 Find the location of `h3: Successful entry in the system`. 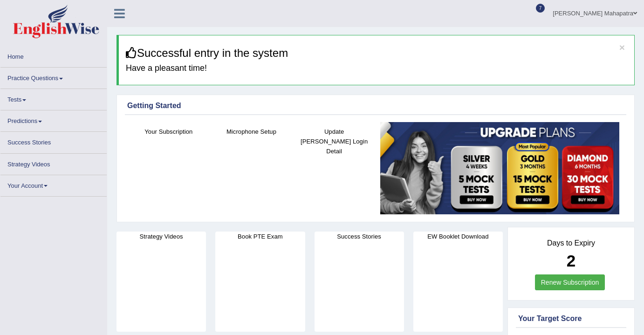

h3: Successful entry in the system is located at coordinates (376, 53).